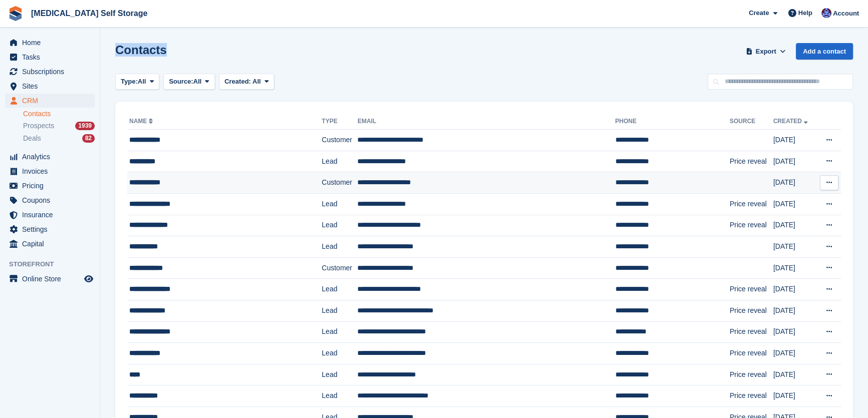 This screenshot has width=868, height=418. Describe the element at coordinates (52, 101) in the screenshot. I see `span: CRM` at that location.